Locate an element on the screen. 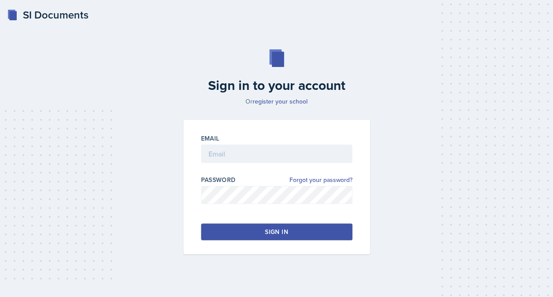  div: SI Documents is located at coordinates (48, 15).